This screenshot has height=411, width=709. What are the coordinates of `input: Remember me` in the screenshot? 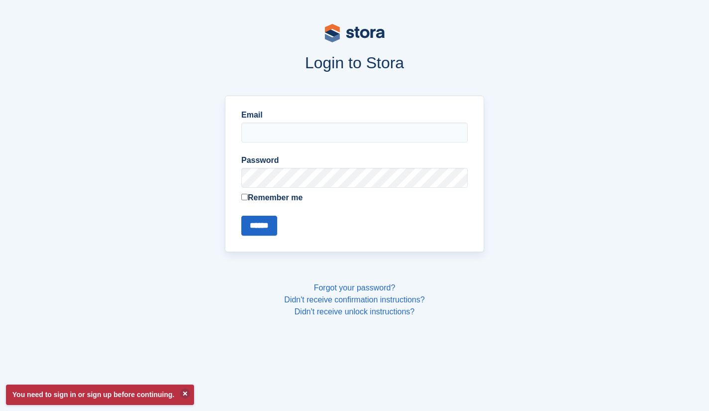 It's located at (244, 197).